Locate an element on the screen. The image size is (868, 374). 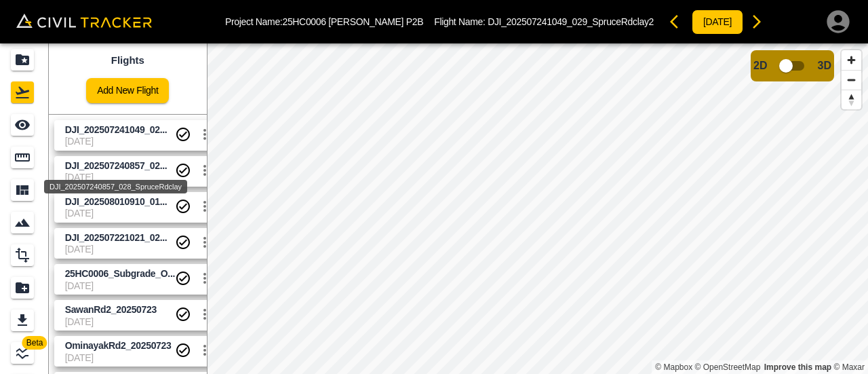
canvas: Map is located at coordinates (536, 208).